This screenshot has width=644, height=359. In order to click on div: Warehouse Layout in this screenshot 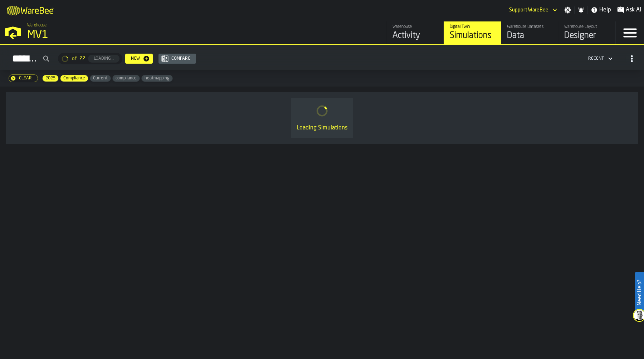, I will do `click(587, 27)`.